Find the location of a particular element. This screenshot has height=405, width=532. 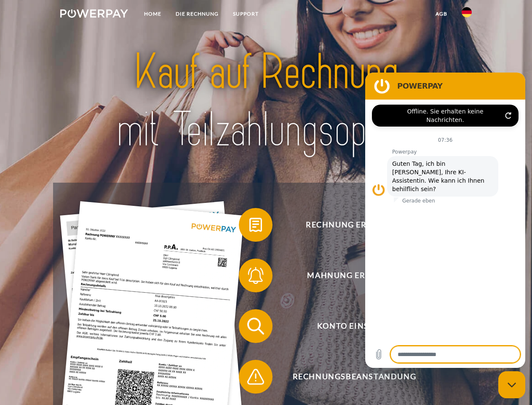

label: Offline. Sie erhalten keine Nachrichten. is located at coordinates (80, 43).